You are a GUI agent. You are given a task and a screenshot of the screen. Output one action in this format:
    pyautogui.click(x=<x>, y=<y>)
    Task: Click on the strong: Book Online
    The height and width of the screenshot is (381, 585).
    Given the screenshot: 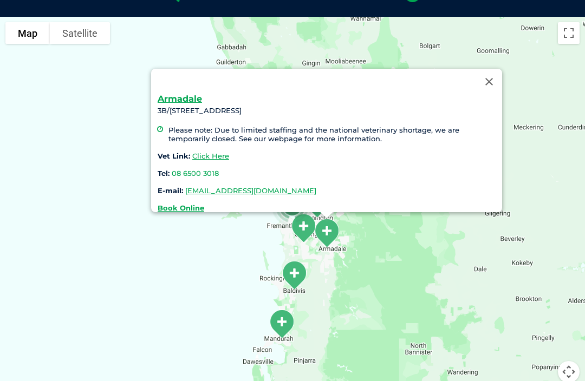 What is the action you would take?
    pyautogui.click(x=181, y=208)
    